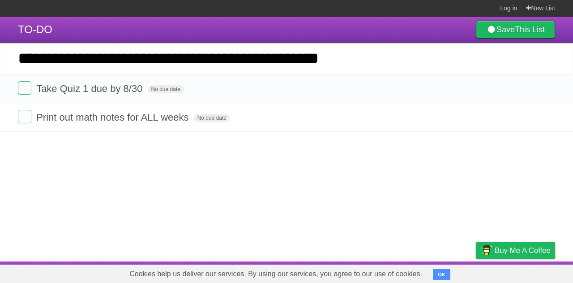  I want to click on span: Cookies help us deliver our services. By using our services, you agree to our use of cookies., so click(276, 274).